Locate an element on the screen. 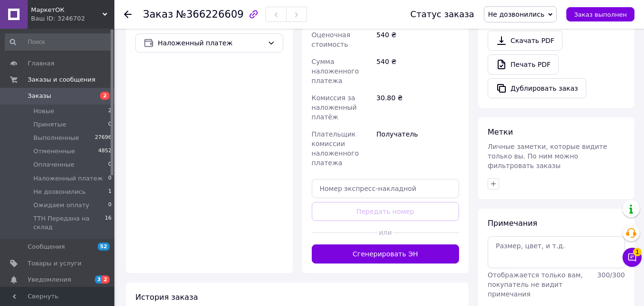 This screenshot has height=306, width=644. span: или is located at coordinates (385, 232).